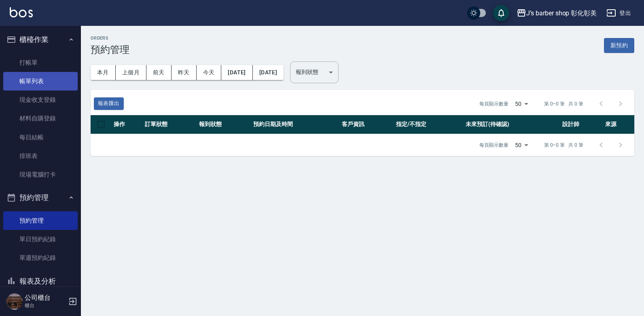  Describe the element at coordinates (21, 12) in the screenshot. I see `img: Logo` at that location.